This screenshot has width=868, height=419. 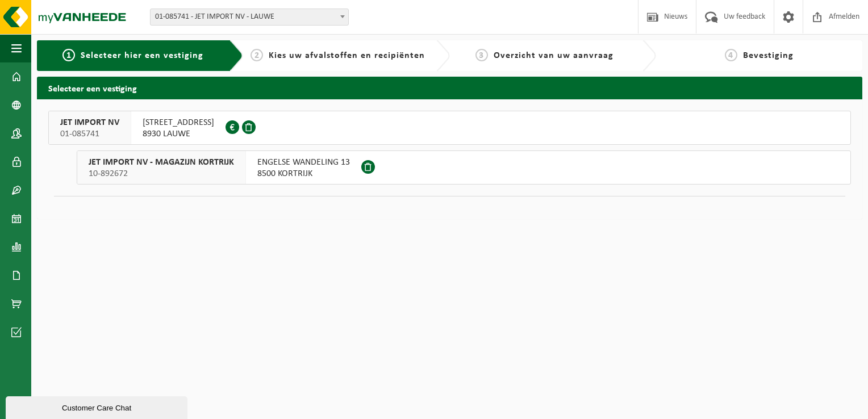 I want to click on span: JET IMPORT NV - MAGAZIJN KORTRIJK, so click(x=161, y=162).